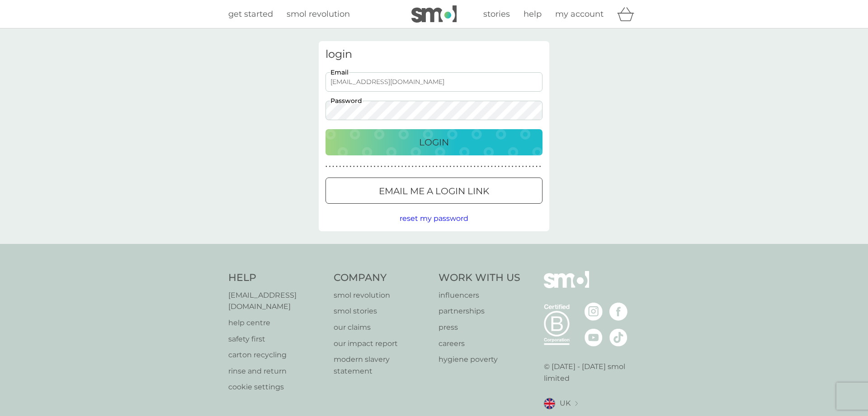  I want to click on span: my account, so click(579, 14).